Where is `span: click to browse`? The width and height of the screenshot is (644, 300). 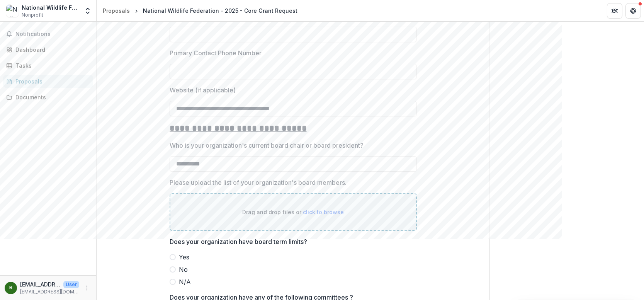
span: click to browse is located at coordinates (323, 212).